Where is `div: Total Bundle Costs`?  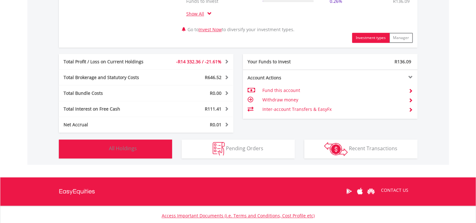 div: Total Bundle Costs is located at coordinates (110, 93).